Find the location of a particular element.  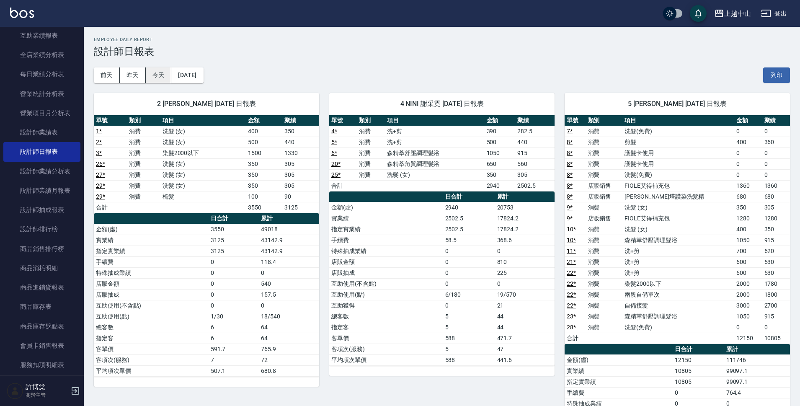

td: 20753 is located at coordinates (525, 207).